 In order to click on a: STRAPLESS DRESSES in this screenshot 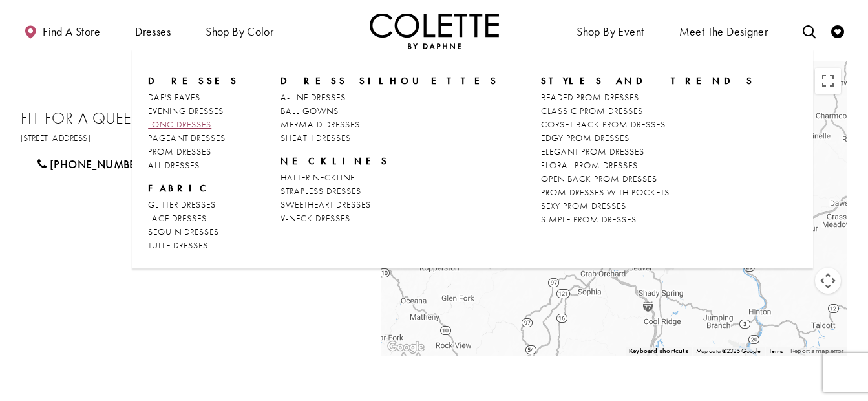, I will do `click(389, 191)`.